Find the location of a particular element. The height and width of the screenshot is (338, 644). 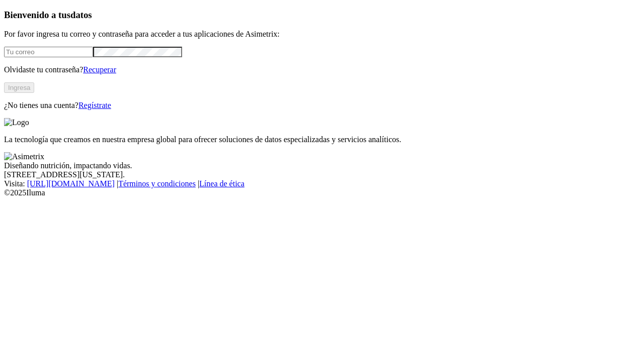

a: Términos y condiciones is located at coordinates (157, 183).